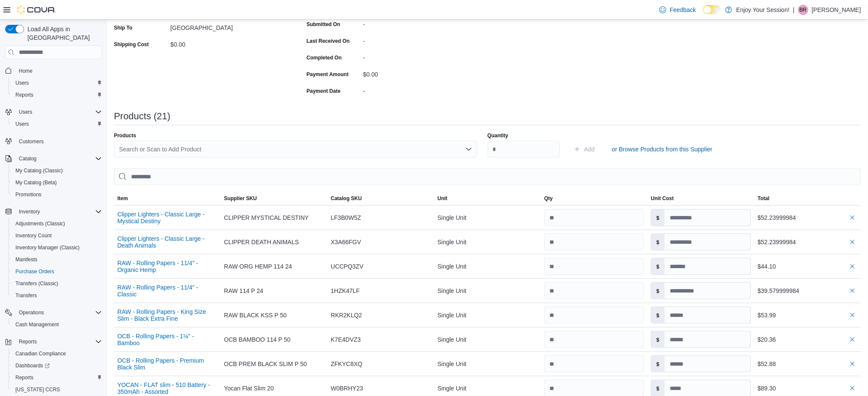 The image size is (868, 396). What do you see at coordinates (346, 218) in the screenshot?
I see `span: LF3B0W5Z` at bounding box center [346, 218].